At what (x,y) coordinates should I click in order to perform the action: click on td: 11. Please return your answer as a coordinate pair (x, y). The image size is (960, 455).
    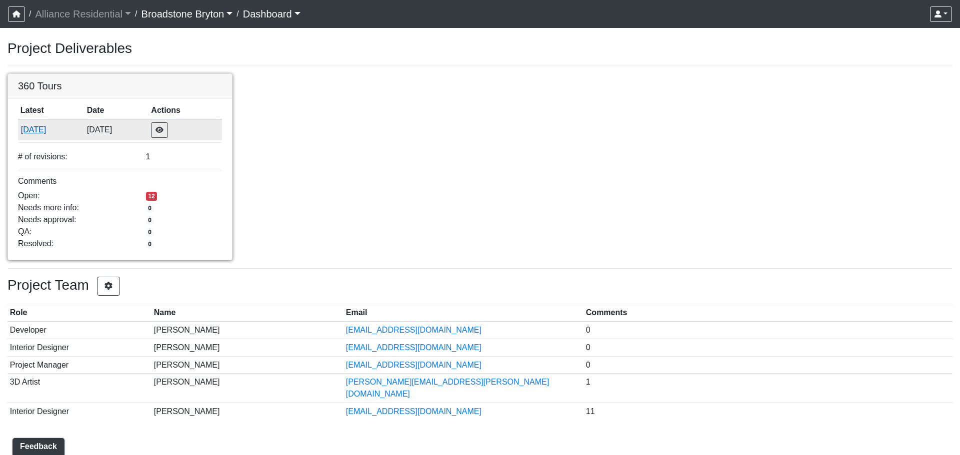
    Looking at the image, I should click on (768, 411).